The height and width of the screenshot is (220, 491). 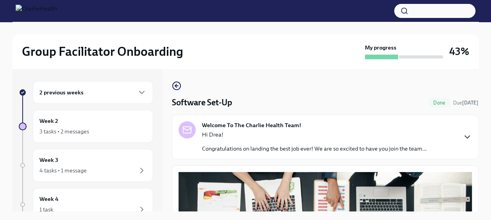 I want to click on span: Due, so click(x=465, y=103).